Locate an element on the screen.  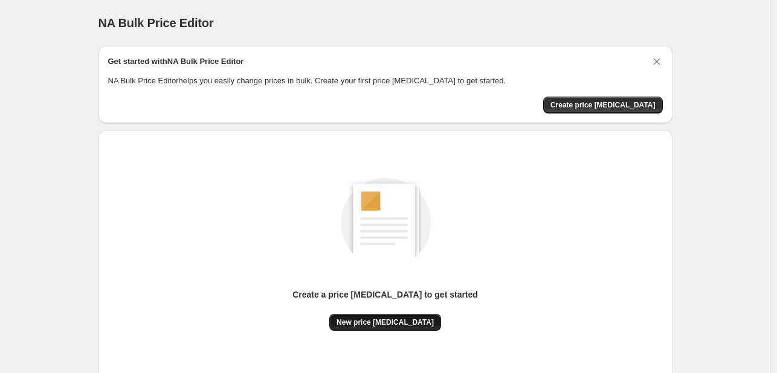
p: NA Bulk Price Editor helps you easily change prices in bulk. Create your first price [MEDICAL_DAT... is located at coordinates (385, 81).